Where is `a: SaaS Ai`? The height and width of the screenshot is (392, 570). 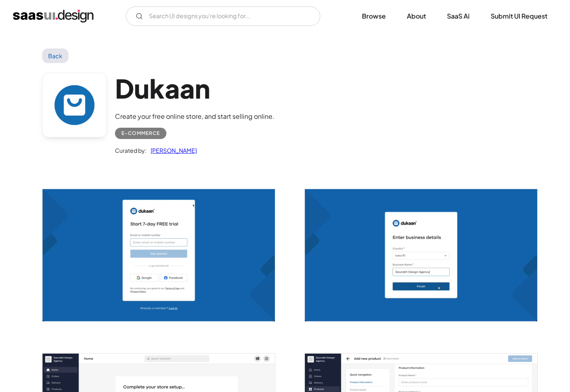 a: SaaS Ai is located at coordinates (458, 16).